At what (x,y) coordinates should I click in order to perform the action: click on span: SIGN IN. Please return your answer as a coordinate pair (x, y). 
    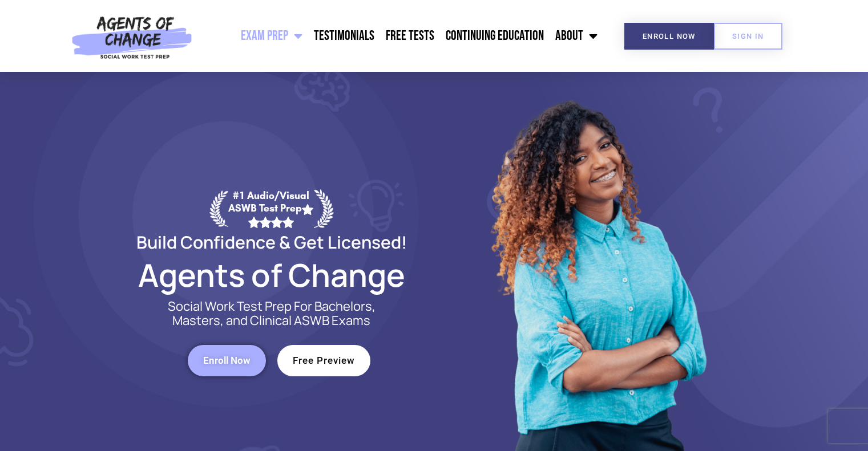
    Looking at the image, I should click on (748, 36).